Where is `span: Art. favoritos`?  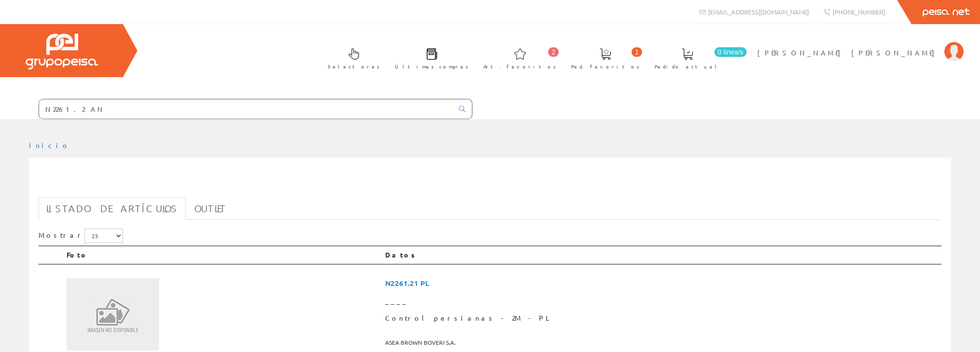
span: Art. favoritos is located at coordinates (520, 67).